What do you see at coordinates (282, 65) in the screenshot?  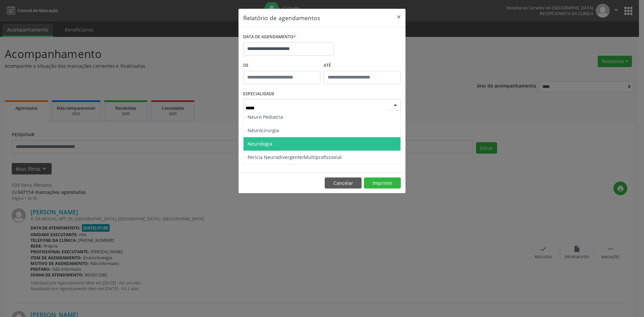 I see `label: De` at bounding box center [282, 65].